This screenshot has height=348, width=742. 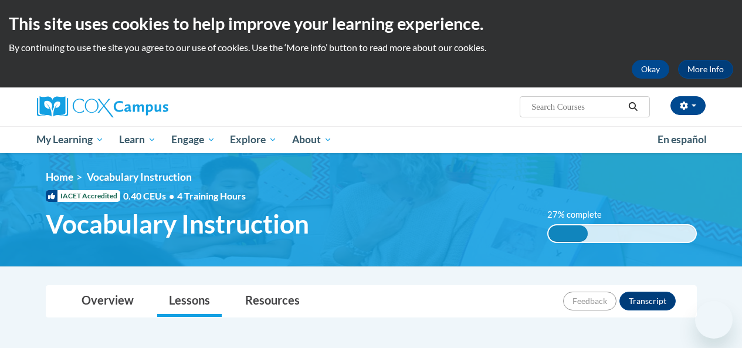 What do you see at coordinates (193, 140) in the screenshot?
I see `span: Engage` at bounding box center [193, 140].